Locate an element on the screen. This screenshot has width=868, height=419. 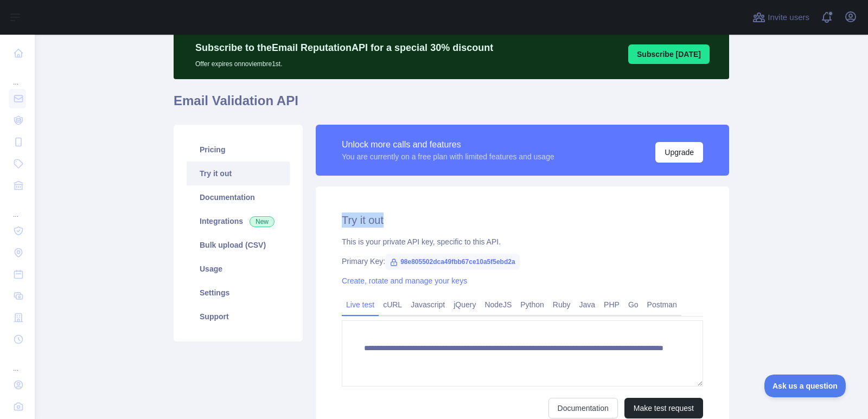
a: Go is located at coordinates (633, 305).